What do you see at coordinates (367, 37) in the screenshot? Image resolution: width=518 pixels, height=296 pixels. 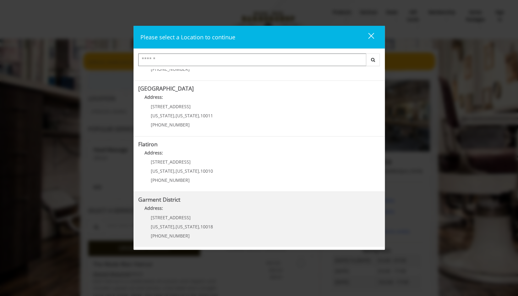 I see `button: close dialog` at bounding box center [367, 37].